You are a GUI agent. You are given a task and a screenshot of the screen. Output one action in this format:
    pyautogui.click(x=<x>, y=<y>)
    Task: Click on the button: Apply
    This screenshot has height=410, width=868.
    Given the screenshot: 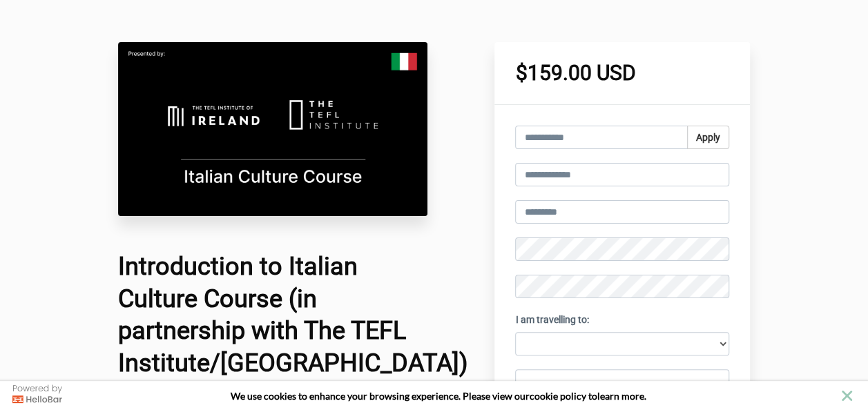 What is the action you would take?
    pyautogui.click(x=708, y=138)
    